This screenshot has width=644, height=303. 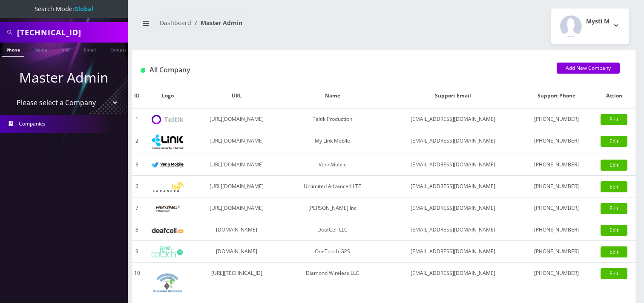 What do you see at coordinates (137, 143) in the screenshot?
I see `td: 2` at bounding box center [137, 143].